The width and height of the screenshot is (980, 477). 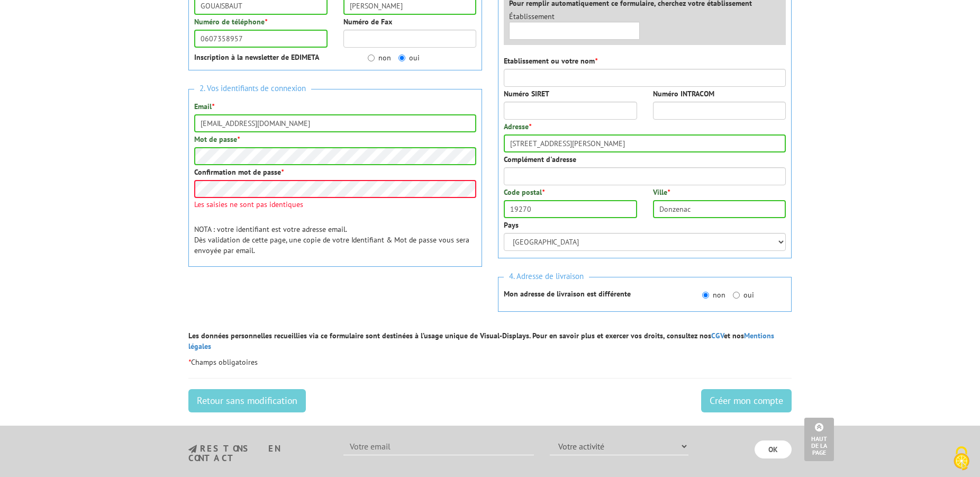 I want to click on img: Cookies (fenêtre modale), so click(x=961, y=459).